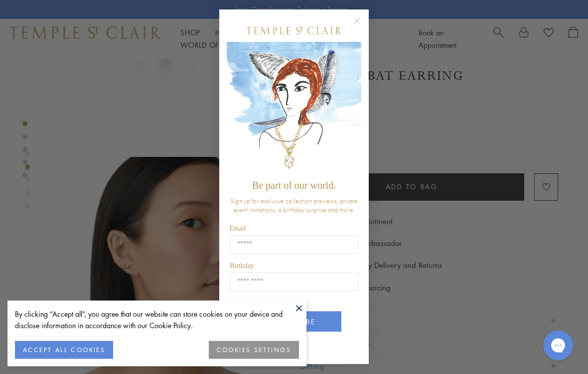 The height and width of the screenshot is (374, 588). What do you see at coordinates (237, 229) in the screenshot?
I see `span: Email` at bounding box center [237, 229].